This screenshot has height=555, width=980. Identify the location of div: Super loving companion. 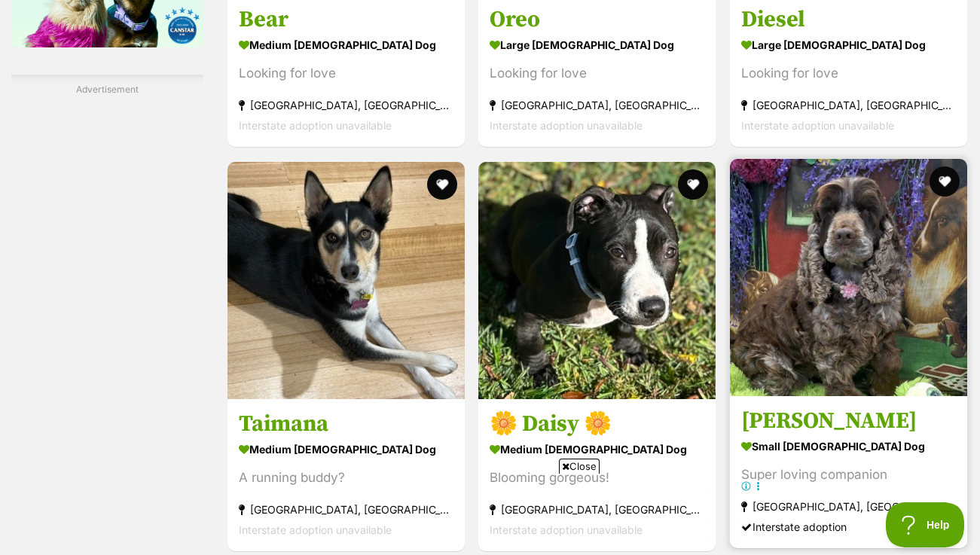
(848, 474).